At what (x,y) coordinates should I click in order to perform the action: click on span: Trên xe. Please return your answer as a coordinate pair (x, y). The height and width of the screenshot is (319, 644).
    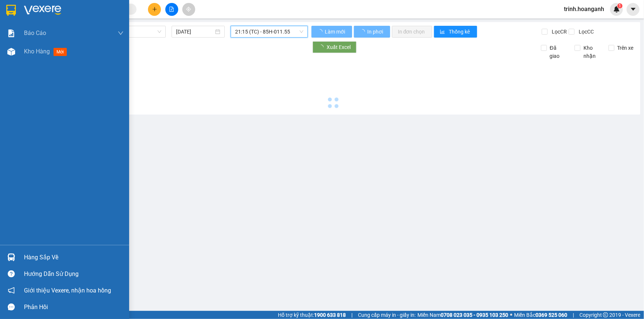
    Looking at the image, I should click on (625, 48).